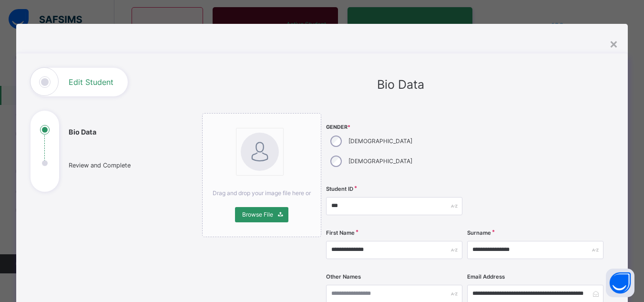 The height and width of the screenshot is (302, 644). Describe the element at coordinates (91, 82) in the screenshot. I see `h1: Edit Student` at that location.